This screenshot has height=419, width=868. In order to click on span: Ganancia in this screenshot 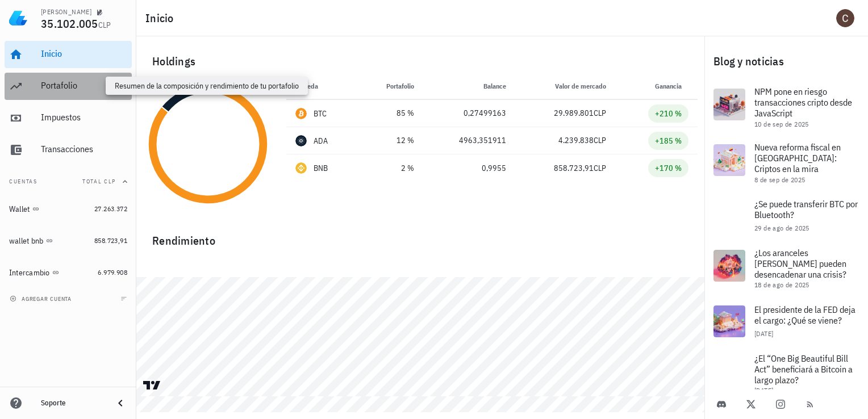, I will do `click(671, 86)`.